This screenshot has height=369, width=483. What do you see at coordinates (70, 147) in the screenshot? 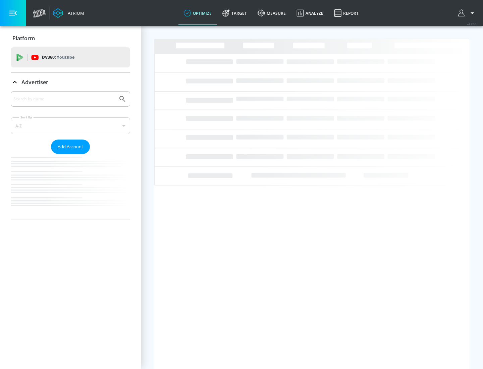
I see `span: Add Account` at bounding box center [70, 147].